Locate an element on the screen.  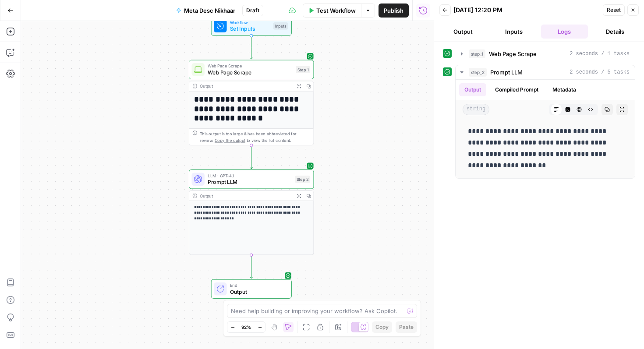
button: Logs is located at coordinates (565, 32).